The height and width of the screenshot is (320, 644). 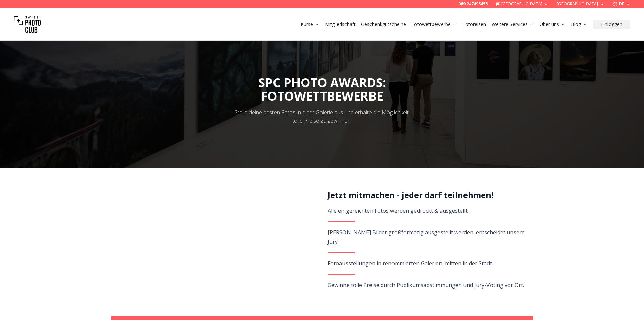 I want to click on span: Alle eingereichten Fotos werden gedruckt & ausgestellt., so click(x=398, y=211).